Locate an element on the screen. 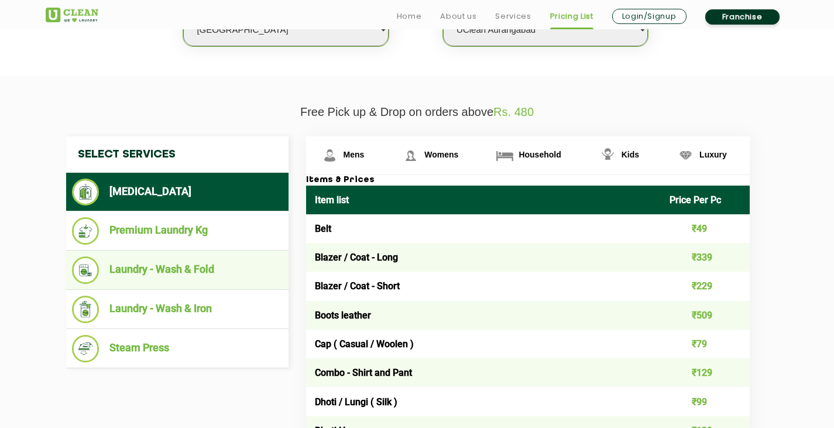  span: Kids is located at coordinates (630, 154).